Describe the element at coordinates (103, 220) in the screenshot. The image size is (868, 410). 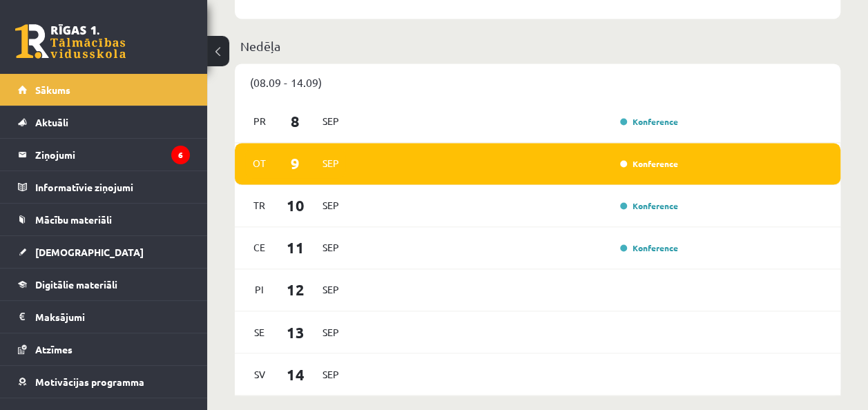
I see `a: Mācību materiāli` at that location.